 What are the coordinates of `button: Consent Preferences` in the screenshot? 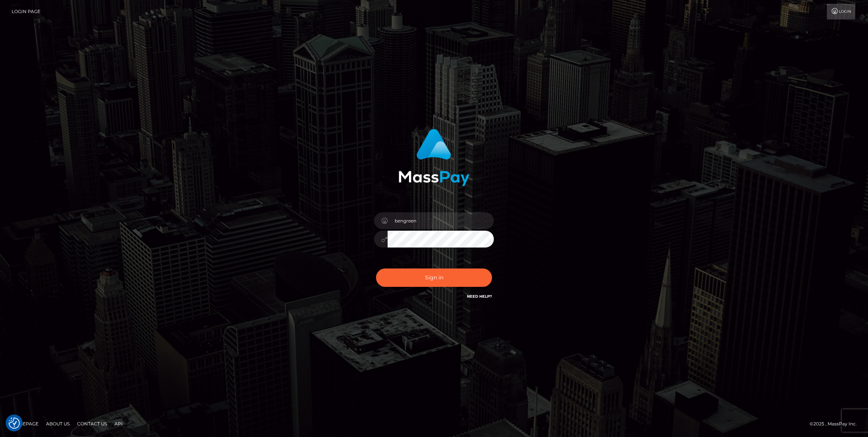 It's located at (14, 423).